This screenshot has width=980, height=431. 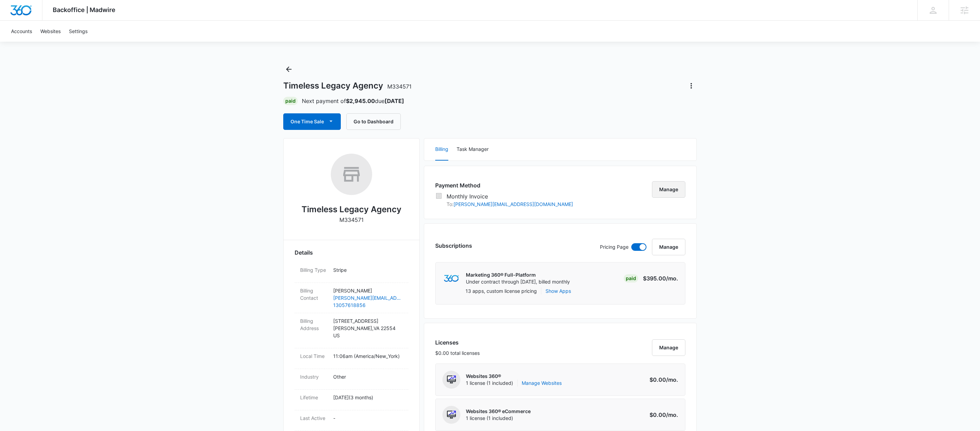 What do you see at coordinates (352, 220) in the screenshot?
I see `p: M334571` at bounding box center [352, 220].